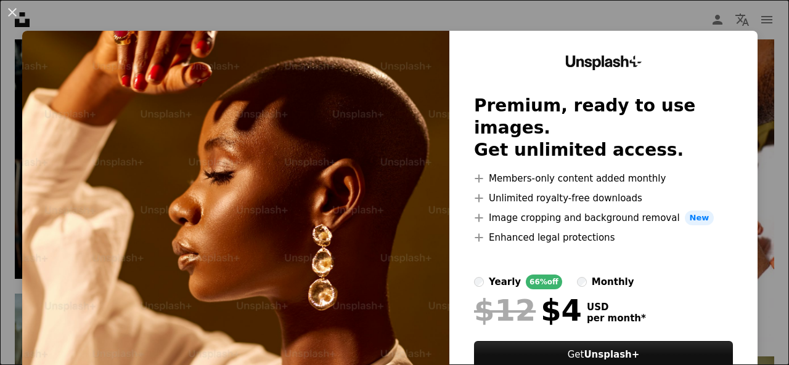 This screenshot has height=365, width=789. I want to click on strong: Unsplash+, so click(611, 355).